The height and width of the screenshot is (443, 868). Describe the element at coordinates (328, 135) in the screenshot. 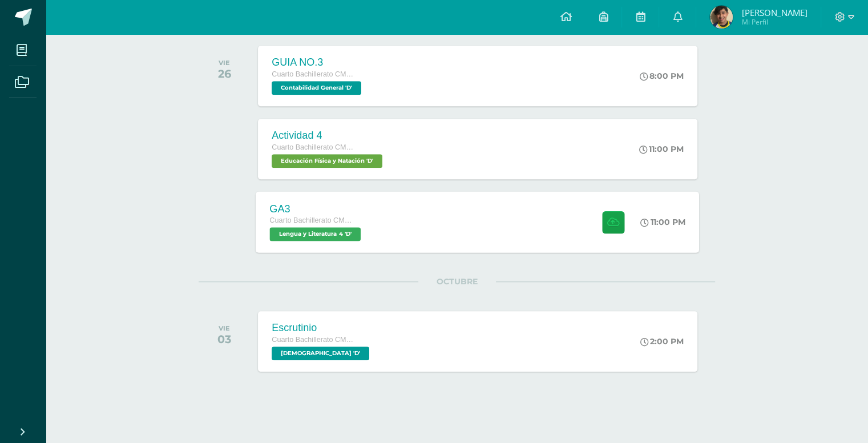

I see `div: Actividad 4` at that location.